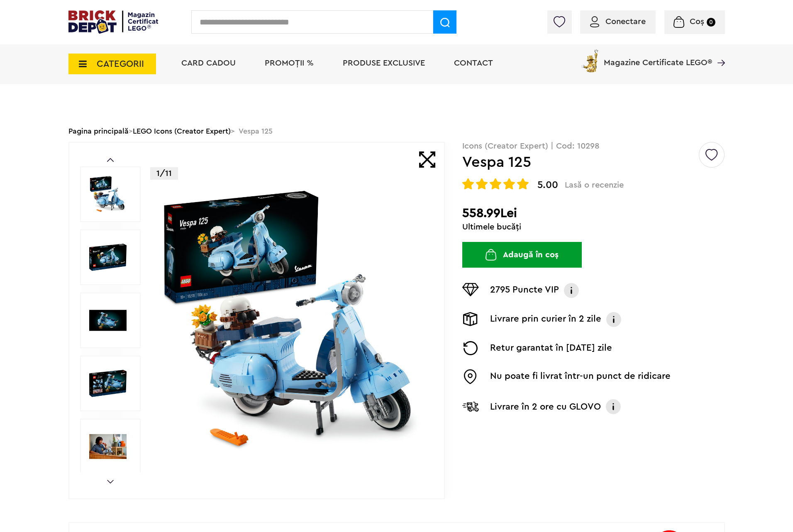 The height and width of the screenshot is (532, 793). Describe the element at coordinates (594, 227) in the screenshot. I see `div: Ultimele bucăți` at that location.